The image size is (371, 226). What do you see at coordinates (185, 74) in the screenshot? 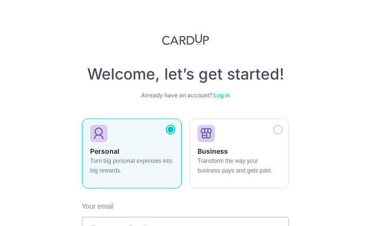
I see `h4: Welcome, let’s get started!` at bounding box center [185, 74].